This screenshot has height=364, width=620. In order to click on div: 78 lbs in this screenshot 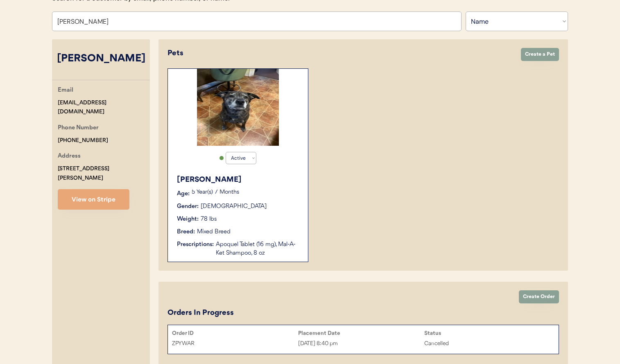, I will do `click(208, 219)`.